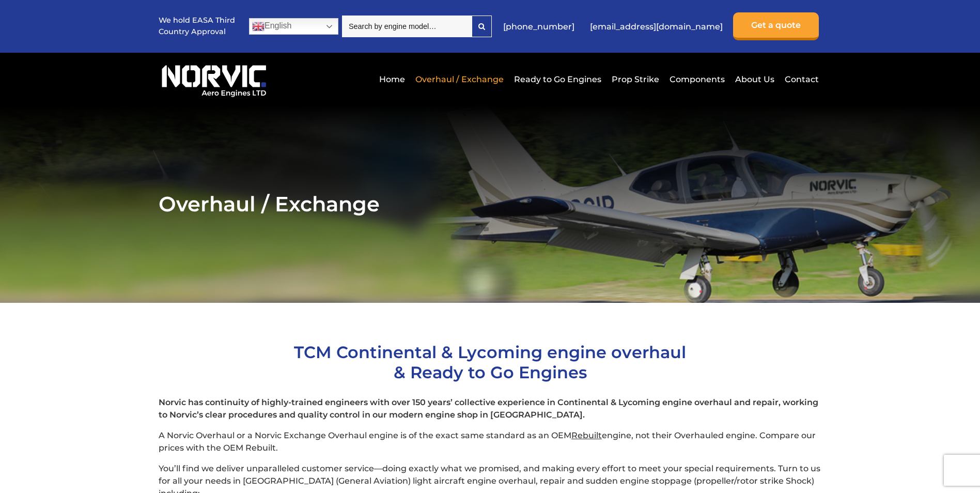 Image resolution: width=980 pixels, height=493 pixels. What do you see at coordinates (587, 435) in the screenshot?
I see `span: Rebuilt` at bounding box center [587, 435].